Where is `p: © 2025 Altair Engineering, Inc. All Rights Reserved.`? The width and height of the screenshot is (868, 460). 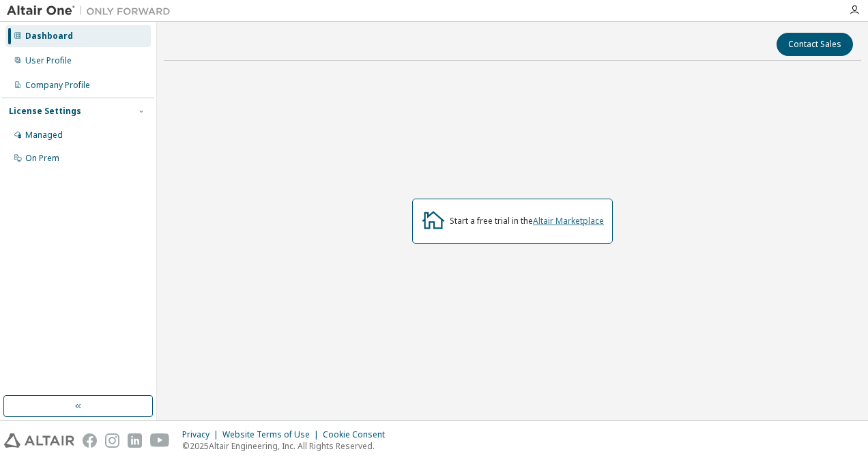
p: © 2025 Altair Engineering, Inc. All Rights Reserved. is located at coordinates (287, 446).